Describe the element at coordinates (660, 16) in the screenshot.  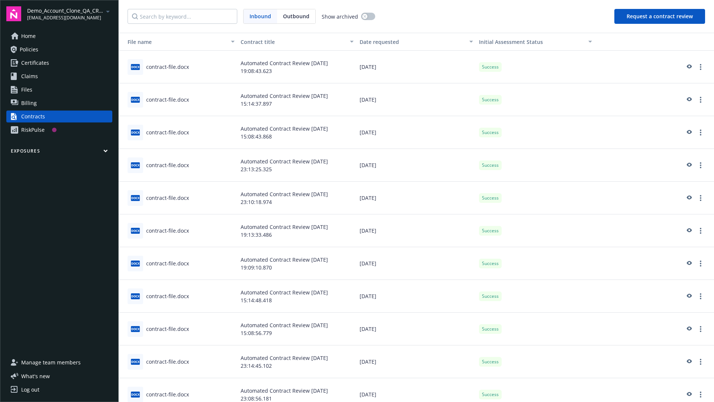
I see `button: Request a contract review` at that location.